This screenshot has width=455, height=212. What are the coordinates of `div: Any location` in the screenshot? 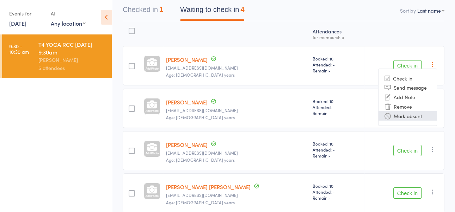 It's located at (68, 23).